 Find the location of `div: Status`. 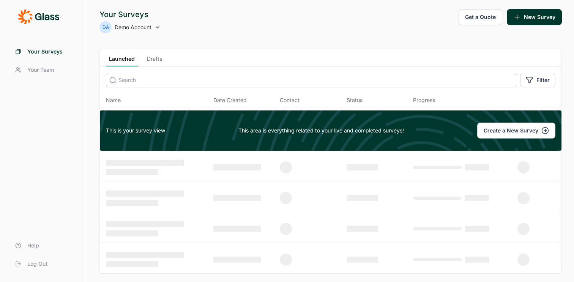

div: Status is located at coordinates (354, 100).